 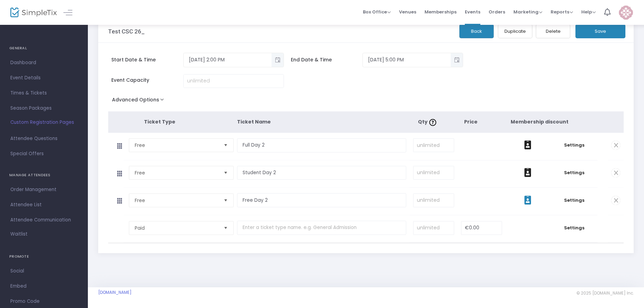 I want to click on button: Delete, so click(x=553, y=31).